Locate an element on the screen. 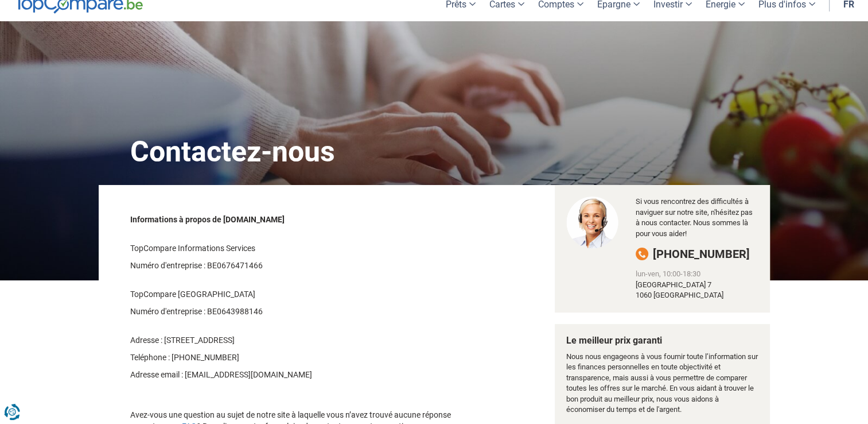 The width and height of the screenshot is (868, 424). div: lun-ven, 10:00-18:30 is located at coordinates (696, 274).